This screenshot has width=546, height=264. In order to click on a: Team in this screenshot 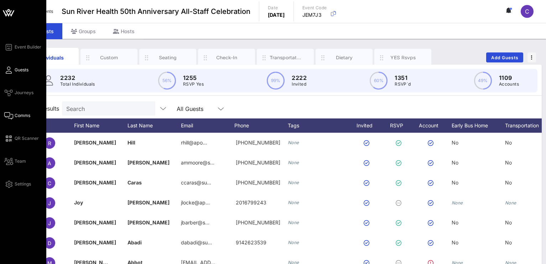, I will do `click(15, 161)`.